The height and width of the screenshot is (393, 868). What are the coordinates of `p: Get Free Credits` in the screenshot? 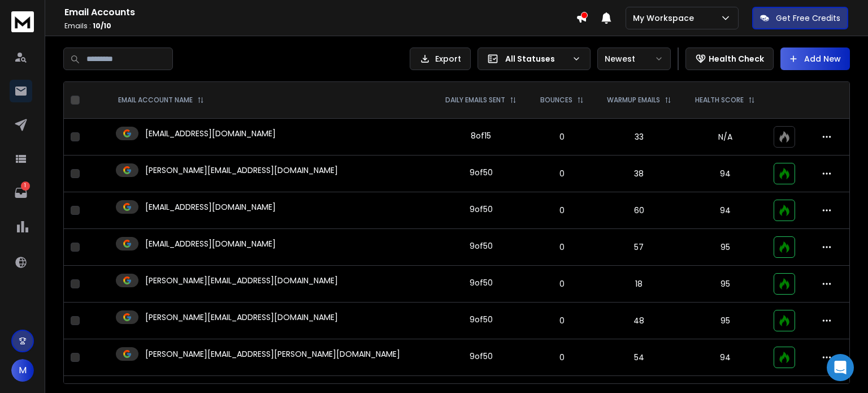 It's located at (808, 18).